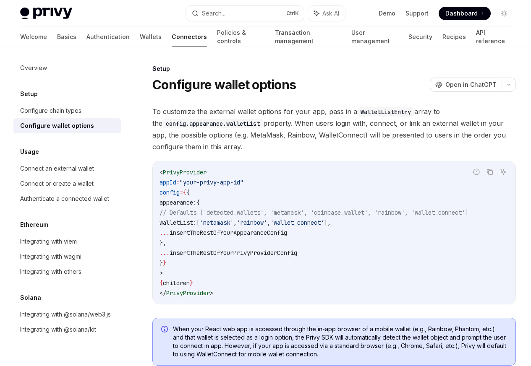  I want to click on span: Ctrl K, so click(293, 13).